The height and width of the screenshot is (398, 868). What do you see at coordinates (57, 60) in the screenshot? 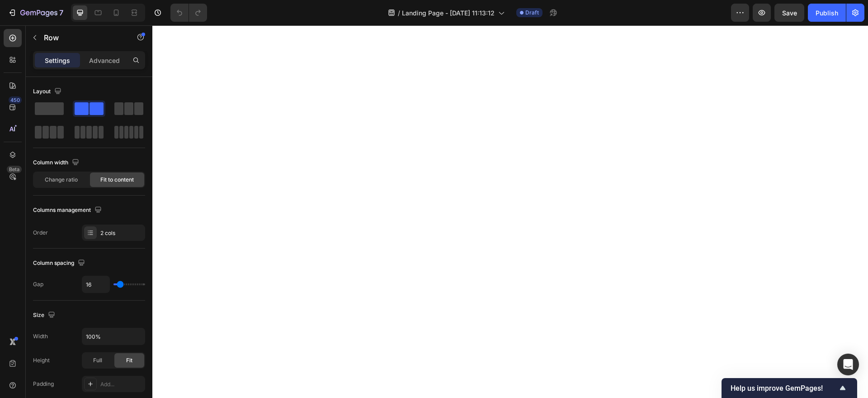
I see `p: Settings` at bounding box center [57, 60].